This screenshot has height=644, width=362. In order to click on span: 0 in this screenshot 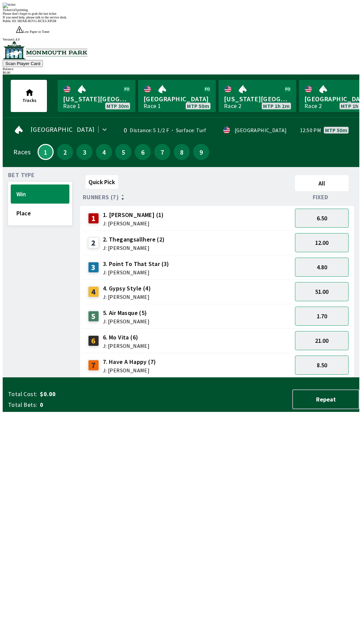, I will do `click(93, 405)`.